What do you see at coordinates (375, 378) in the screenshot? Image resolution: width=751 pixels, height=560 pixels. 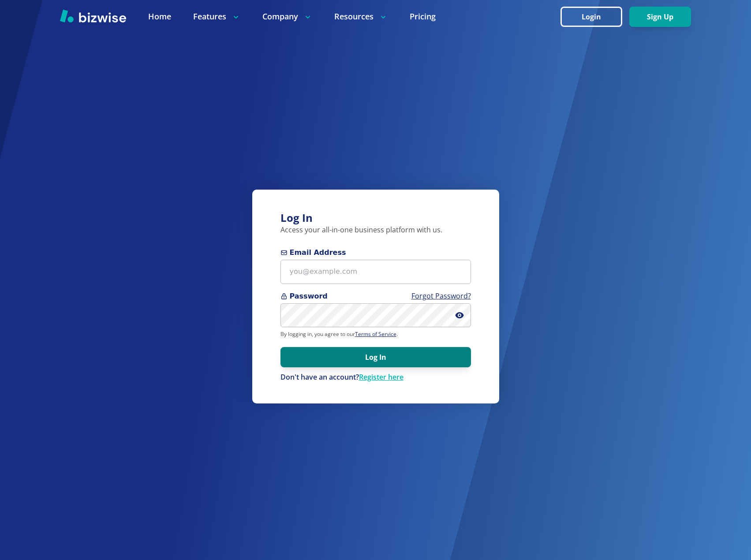 I see `p: Don't have an account?` at bounding box center [375, 378].